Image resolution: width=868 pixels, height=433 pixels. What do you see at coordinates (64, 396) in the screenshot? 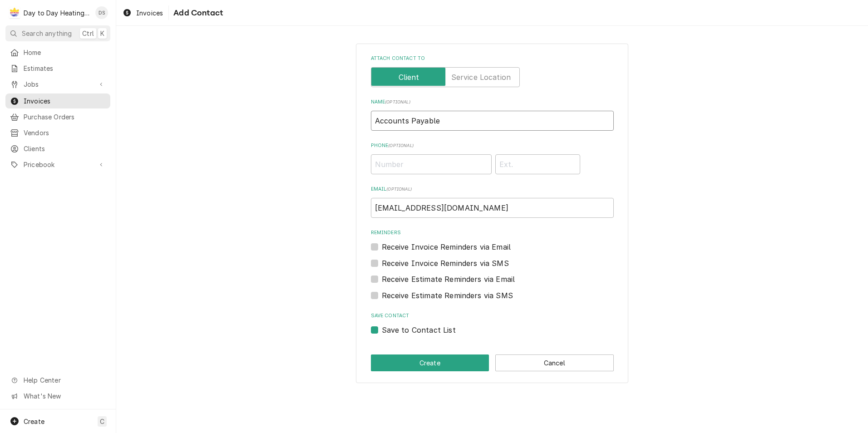
I see `span: What's New` at bounding box center [64, 396].